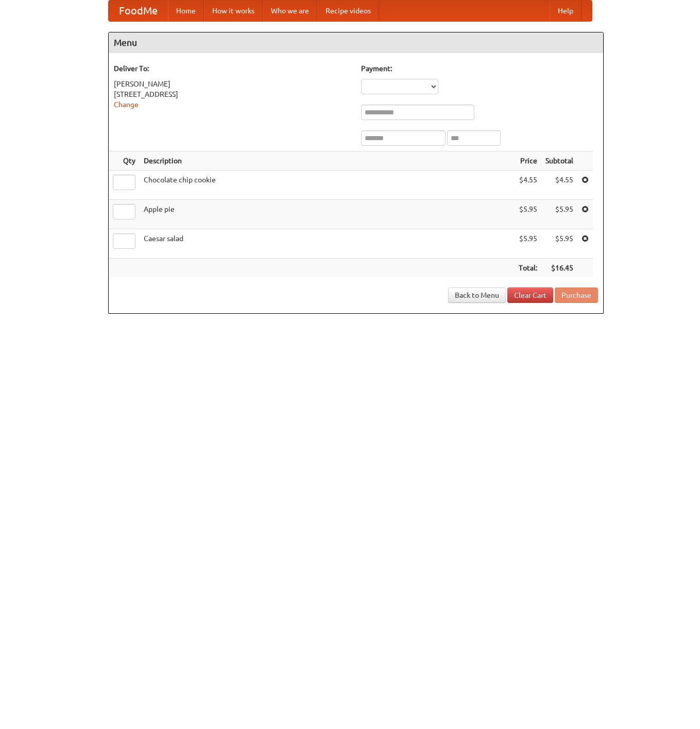 The height and width of the screenshot is (729, 700). Describe the element at coordinates (327, 161) in the screenshot. I see `th: Description` at that location.